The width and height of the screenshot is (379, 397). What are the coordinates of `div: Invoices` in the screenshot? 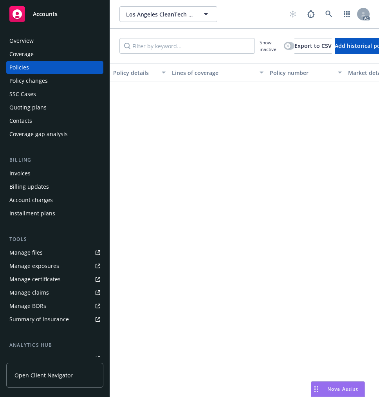 It's located at (20, 173).